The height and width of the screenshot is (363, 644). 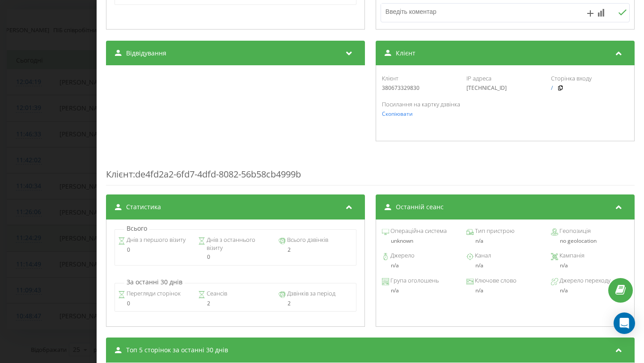 I want to click on span: Джерело, so click(x=402, y=256).